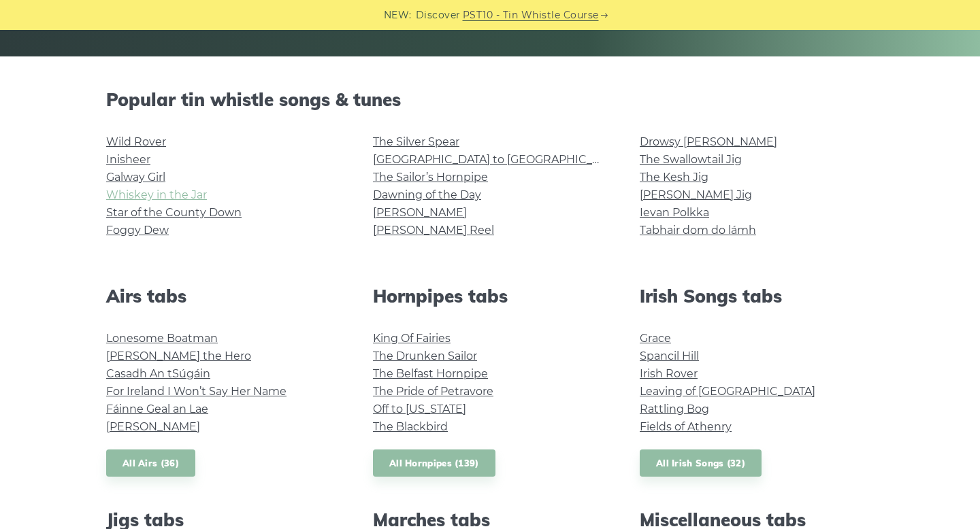 The height and width of the screenshot is (529, 980). Describe the element at coordinates (128, 159) in the screenshot. I see `a: Inisheer` at that location.